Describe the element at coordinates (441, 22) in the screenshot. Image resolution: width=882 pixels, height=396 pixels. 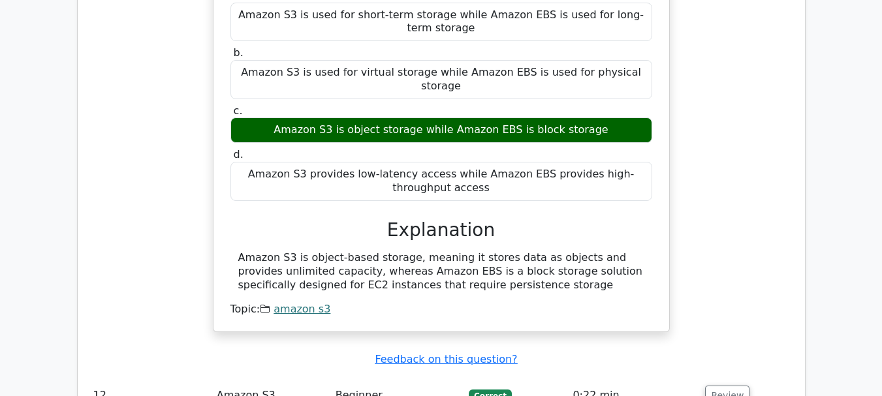
I see `div: Amazon S3 is used for short-term storage while Amazon EBS is used for long-term storage` at that location.